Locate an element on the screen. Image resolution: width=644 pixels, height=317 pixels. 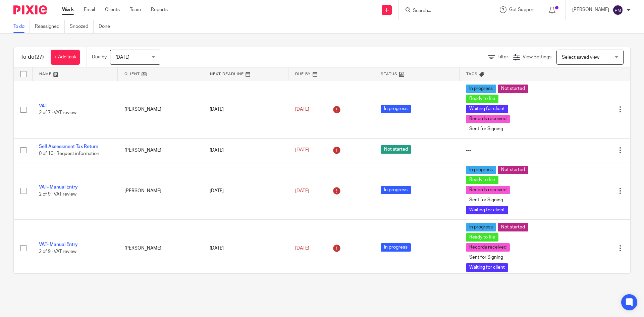
h1: To do is located at coordinates (32, 57).